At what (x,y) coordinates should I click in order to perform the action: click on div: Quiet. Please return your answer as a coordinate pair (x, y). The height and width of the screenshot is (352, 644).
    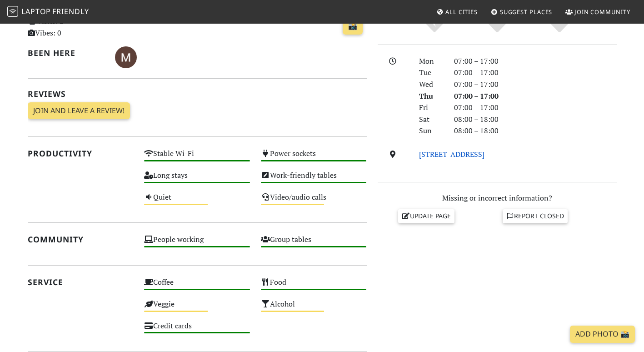
    Looking at the image, I should click on (197, 201).